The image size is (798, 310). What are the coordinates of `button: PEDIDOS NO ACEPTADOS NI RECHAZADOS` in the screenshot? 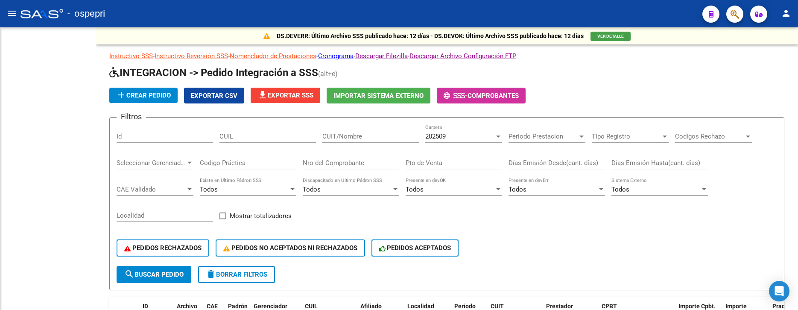 It's located at (290, 248).